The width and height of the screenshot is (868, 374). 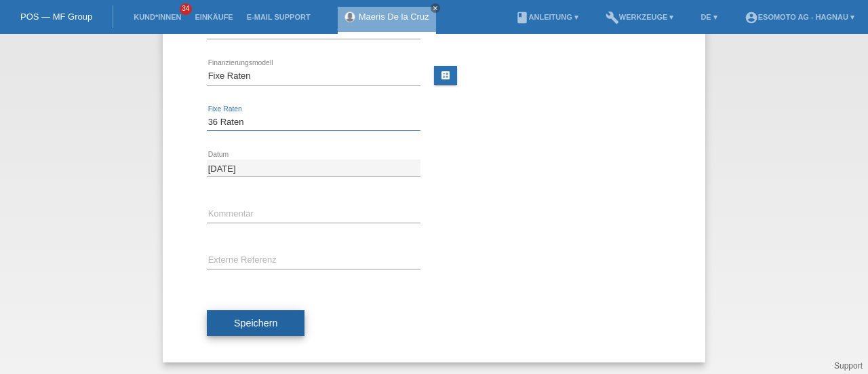 I want to click on i: book, so click(x=522, y=18).